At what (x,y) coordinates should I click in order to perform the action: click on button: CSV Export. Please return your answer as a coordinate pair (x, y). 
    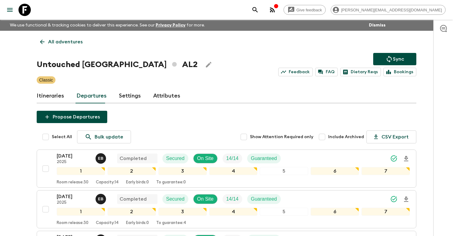
    Looking at the image, I should click on (391, 137).